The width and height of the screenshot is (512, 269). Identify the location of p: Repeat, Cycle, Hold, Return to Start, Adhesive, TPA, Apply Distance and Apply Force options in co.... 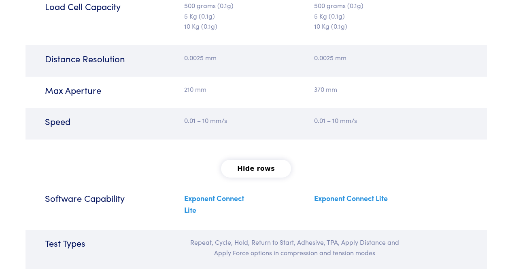
(295, 247).